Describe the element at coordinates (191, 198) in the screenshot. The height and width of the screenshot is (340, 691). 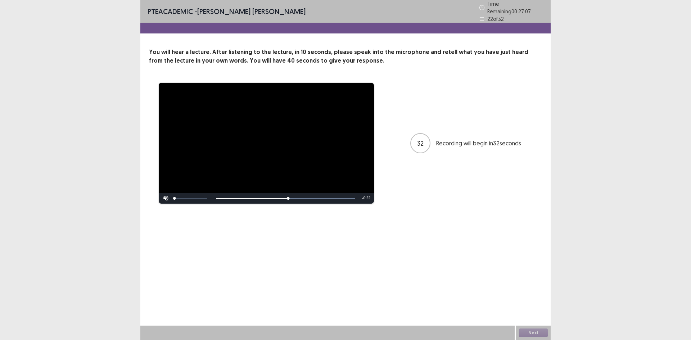
I see `div: Volume Level` at that location.